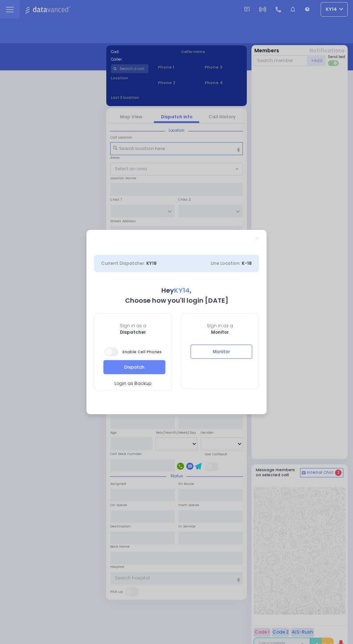  Describe the element at coordinates (133, 383) in the screenshot. I see `span: Login as Backup` at that location.